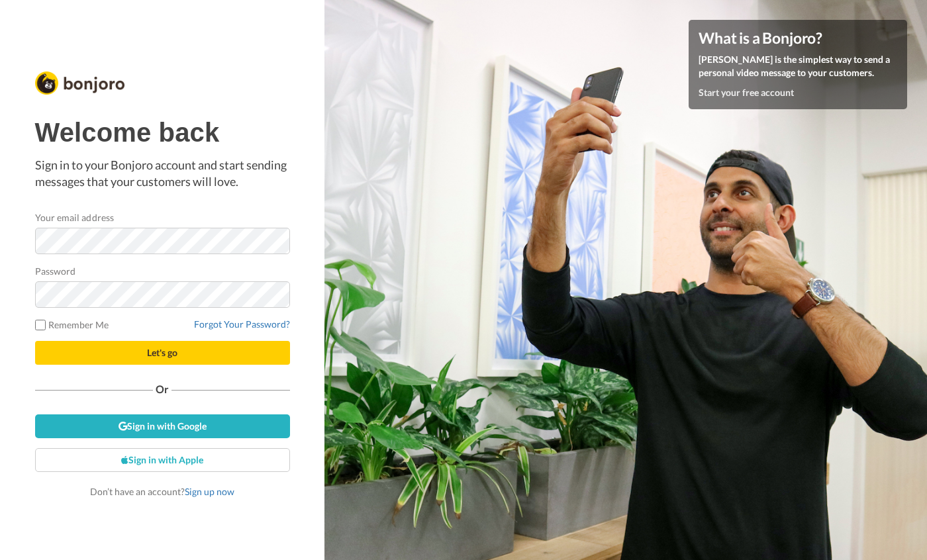  What do you see at coordinates (163, 133) in the screenshot?
I see `h1: Welcome back` at bounding box center [163, 133].